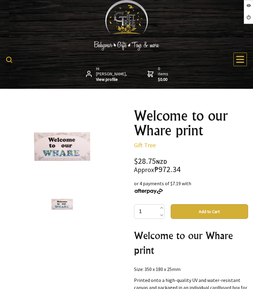  I want to click on strong: $0.00, so click(164, 80).